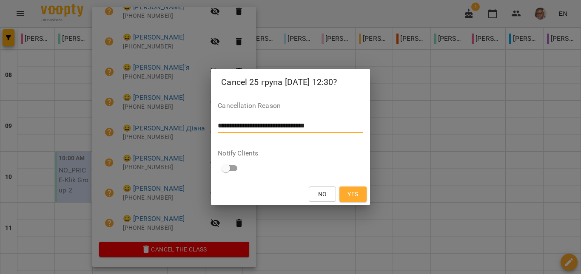 The width and height of the screenshot is (581, 274). Describe the element at coordinates (322, 194) in the screenshot. I see `button: No` at that location.